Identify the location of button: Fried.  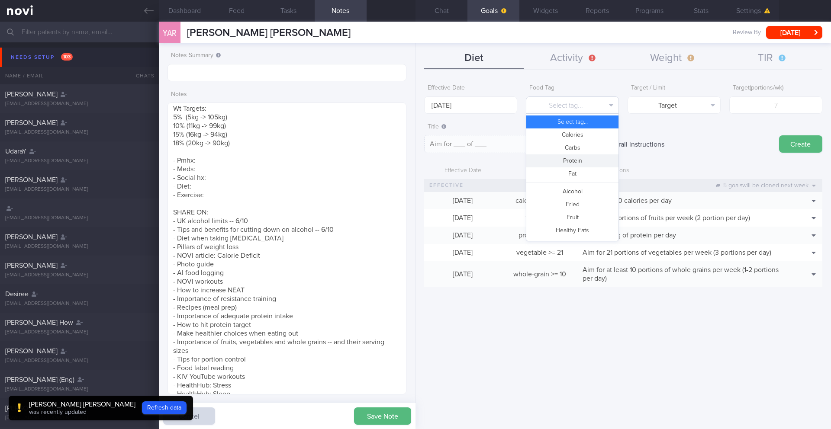
(572, 205).